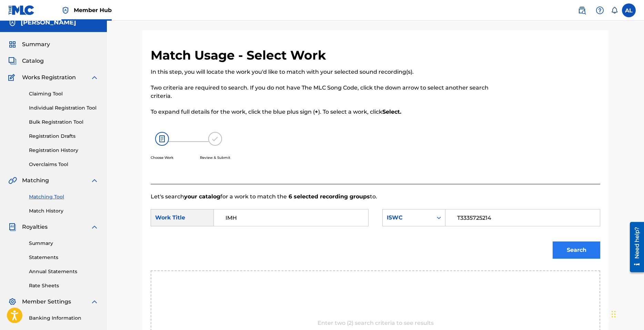  What do you see at coordinates (48, 22) in the screenshot?
I see `h5: Aaron Lindsey II` at bounding box center [48, 22].